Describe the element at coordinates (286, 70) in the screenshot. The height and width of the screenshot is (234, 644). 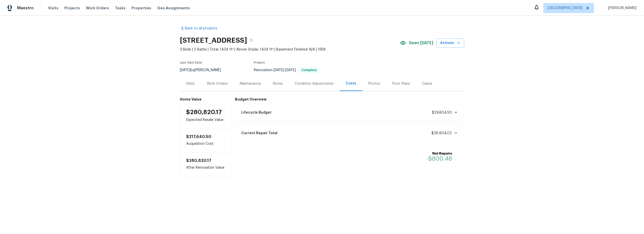
I see `span: Renovation` at that location.